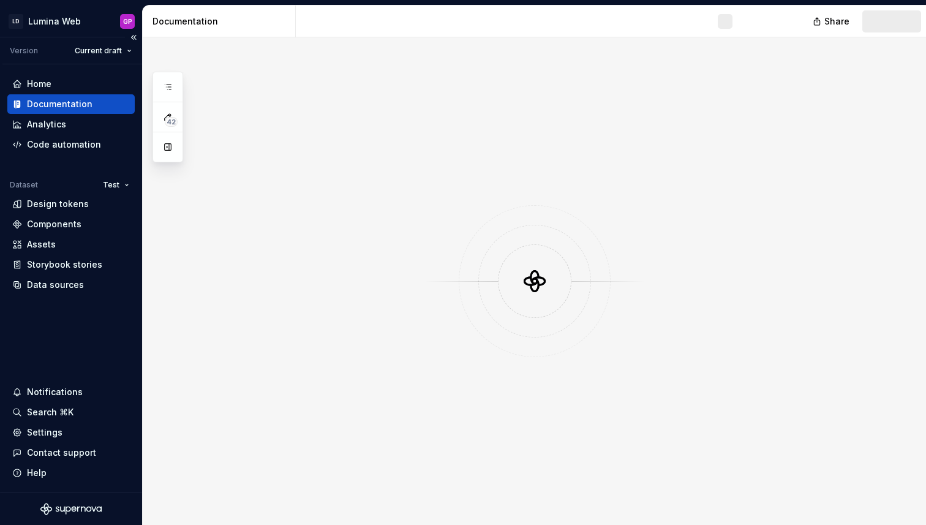  What do you see at coordinates (71, 145) in the screenshot?
I see `a: Code automation` at bounding box center [71, 145].